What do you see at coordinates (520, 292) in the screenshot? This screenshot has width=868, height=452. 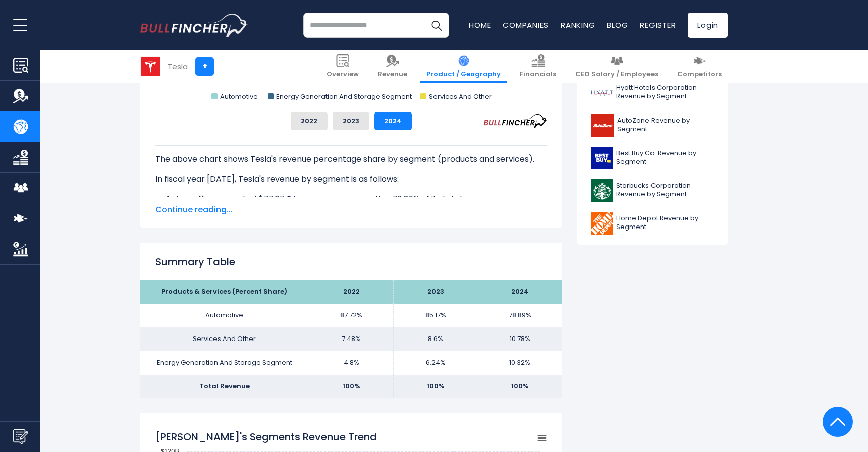 I see `th: 2024` at bounding box center [520, 292].